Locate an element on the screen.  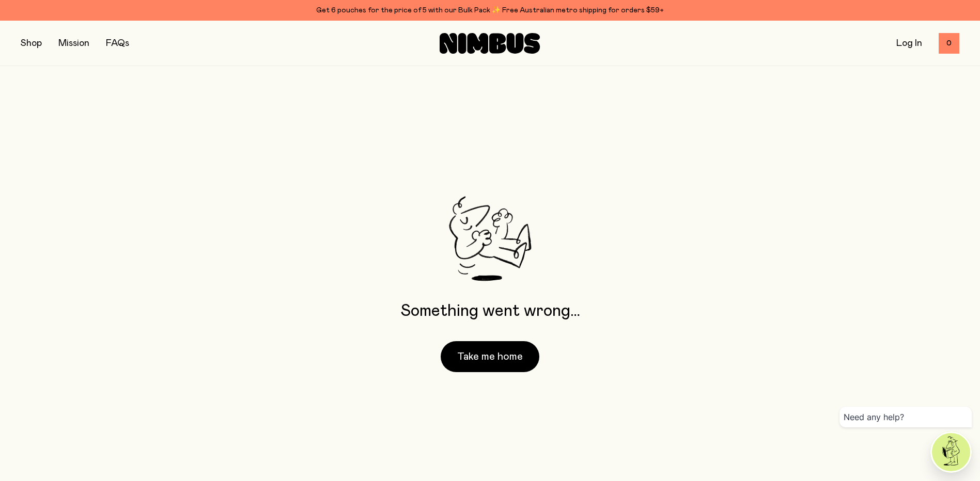
button: Take me home is located at coordinates (490, 357).